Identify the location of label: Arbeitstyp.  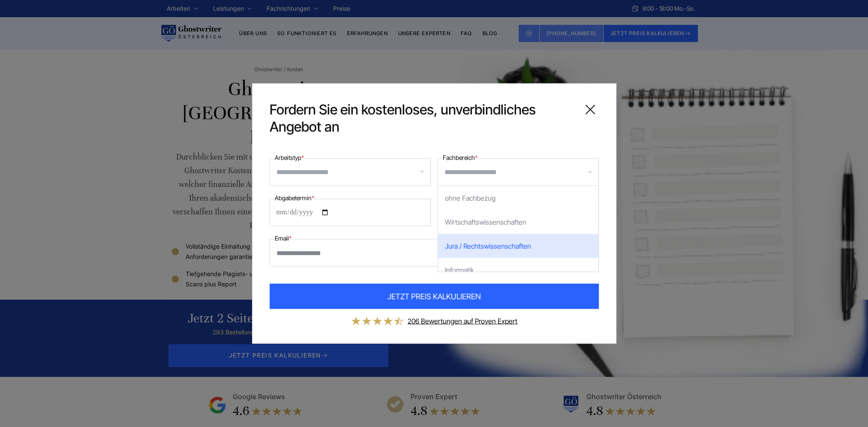
(290, 158).